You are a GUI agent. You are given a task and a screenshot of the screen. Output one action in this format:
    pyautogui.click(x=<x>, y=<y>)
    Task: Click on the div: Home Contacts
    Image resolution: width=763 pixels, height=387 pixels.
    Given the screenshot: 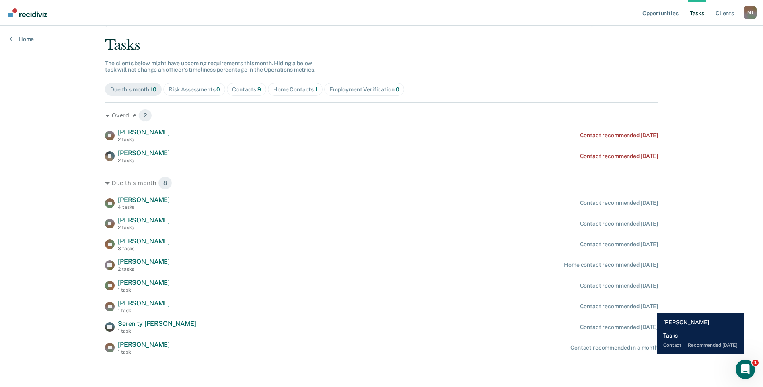 What is the action you would take?
    pyautogui.click(x=295, y=89)
    